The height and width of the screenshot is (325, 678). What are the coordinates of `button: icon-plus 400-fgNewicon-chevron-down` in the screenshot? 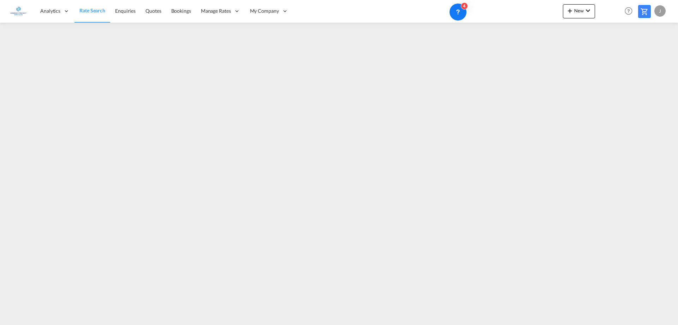 It's located at (579, 11).